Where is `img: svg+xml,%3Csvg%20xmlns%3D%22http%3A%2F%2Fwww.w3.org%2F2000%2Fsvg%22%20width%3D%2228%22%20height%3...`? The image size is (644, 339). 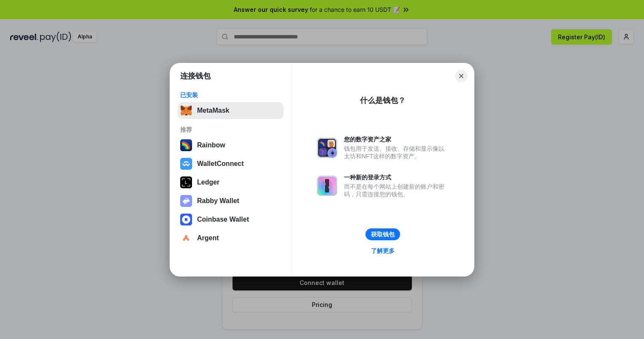 img: svg+xml,%3Csvg%20xmlns%3D%22http%3A%2F%2Fwww.w3.org%2F2000%2Fsvg%22%20width%3D%2228%22%20height%3... is located at coordinates (186, 182).